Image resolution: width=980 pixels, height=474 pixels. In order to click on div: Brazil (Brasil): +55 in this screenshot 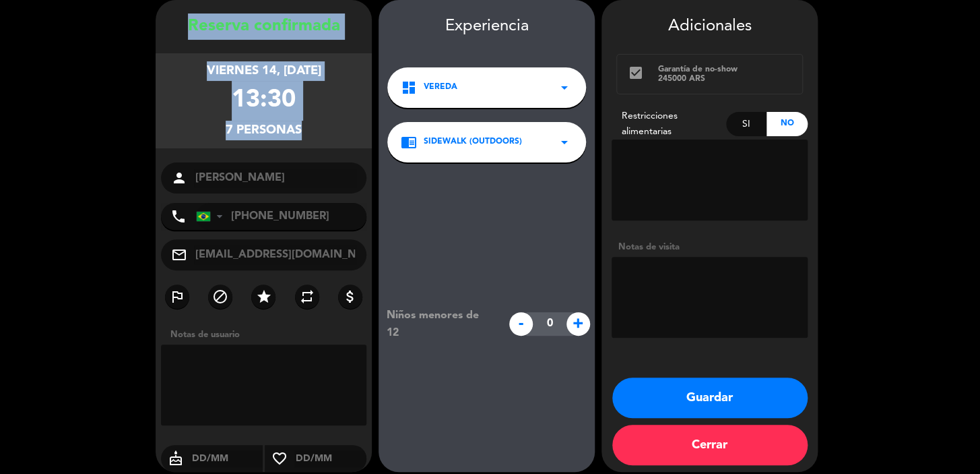, I will do `click(212, 217)`.